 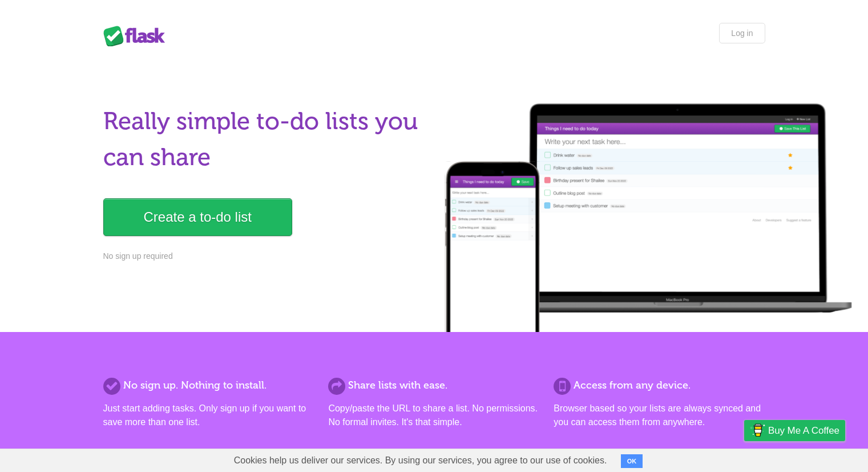 I want to click on h2: Share lists with ease., so click(x=434, y=385).